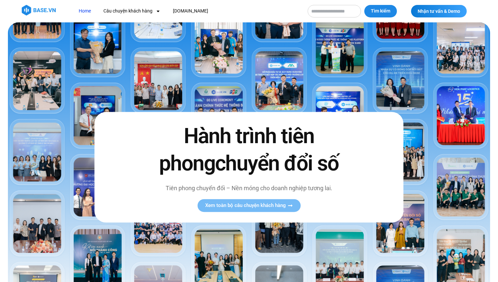 The image size is (498, 282). What do you see at coordinates (249, 206) in the screenshot?
I see `a: Xem toàn bộ câu chuyện khách hàng` at bounding box center [249, 206].